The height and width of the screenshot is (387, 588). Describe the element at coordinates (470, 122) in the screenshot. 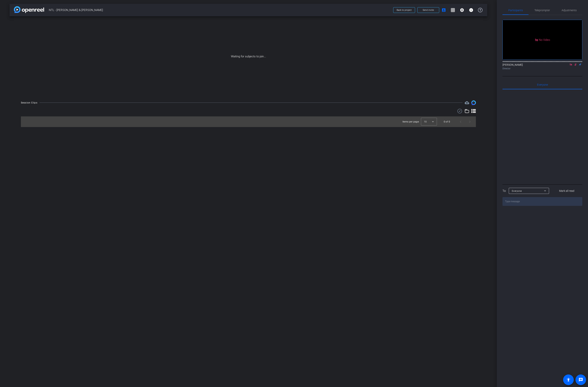

I see `button: Next page` at that location.